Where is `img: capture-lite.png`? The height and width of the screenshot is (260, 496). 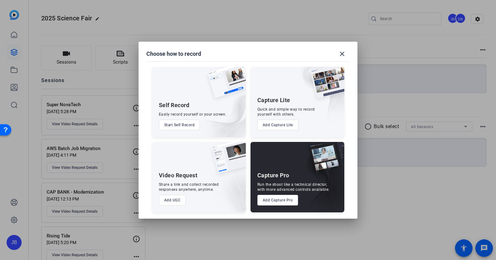 img: capture-lite.png is located at coordinates (325, 86).